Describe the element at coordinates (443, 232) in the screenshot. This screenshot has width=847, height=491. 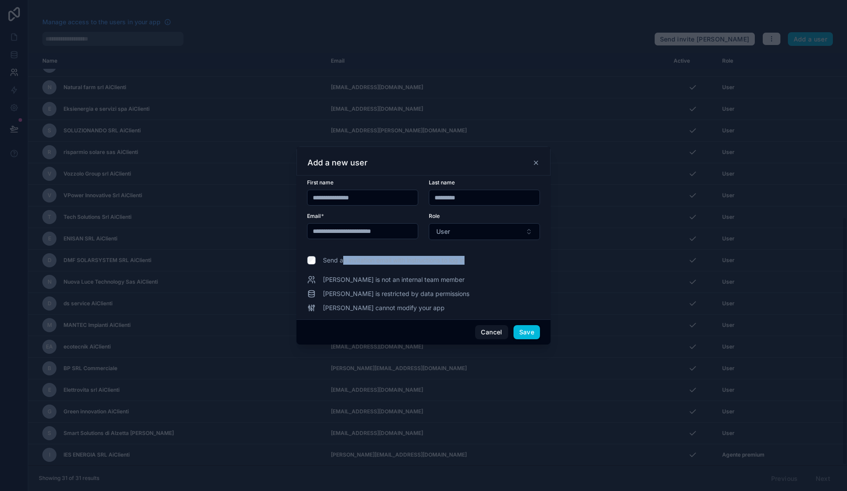
I see `span: User` at that location.